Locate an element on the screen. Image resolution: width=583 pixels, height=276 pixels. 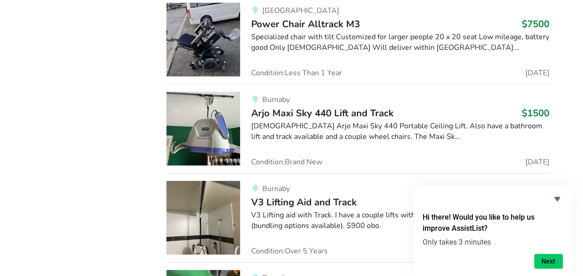
img: mobility-power chair alltrack m3 is located at coordinates (203, 40).